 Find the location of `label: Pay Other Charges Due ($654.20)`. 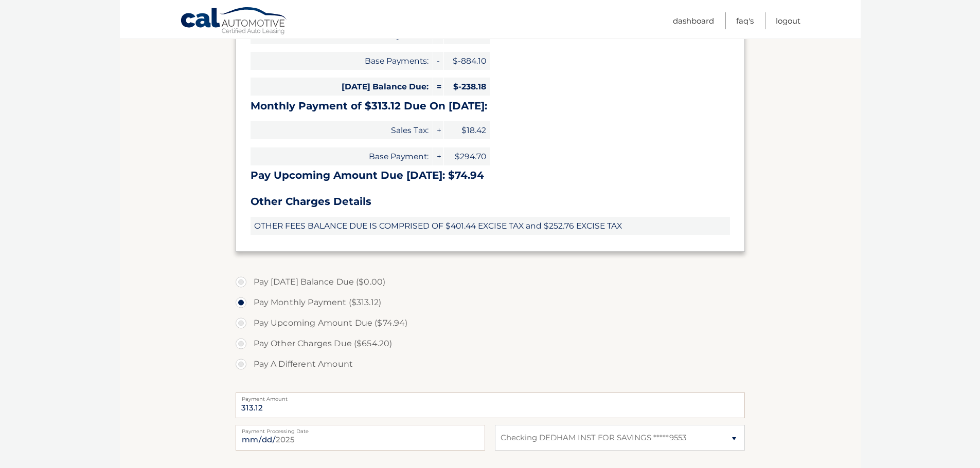

label: Pay Other Charges Due ($654.20) is located at coordinates (490, 344).